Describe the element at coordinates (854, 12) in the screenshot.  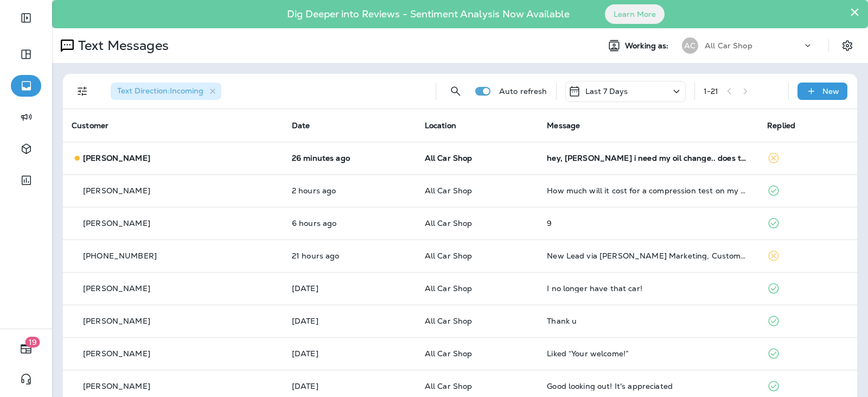
I see `button: Close` at that location.